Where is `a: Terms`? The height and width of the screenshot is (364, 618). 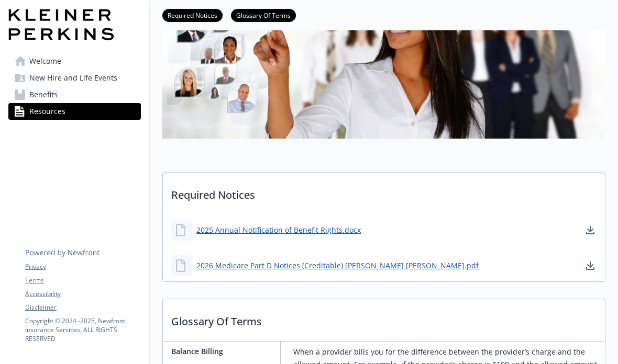 a: Terms is located at coordinates (83, 280).